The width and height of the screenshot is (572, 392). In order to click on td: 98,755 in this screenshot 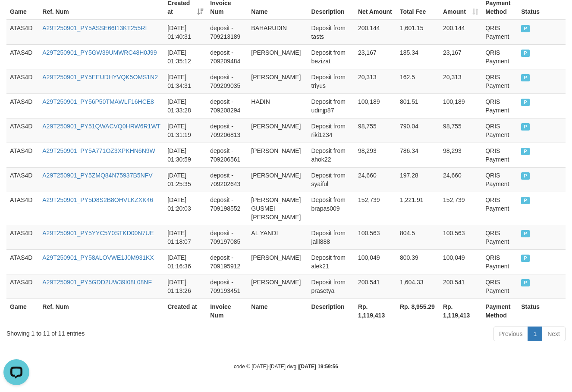, I will do `click(461, 130)`.